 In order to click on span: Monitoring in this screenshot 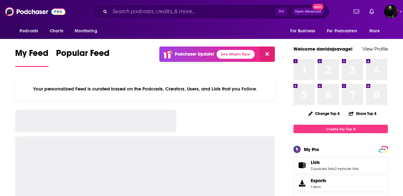, I will do `click(86, 31)`.